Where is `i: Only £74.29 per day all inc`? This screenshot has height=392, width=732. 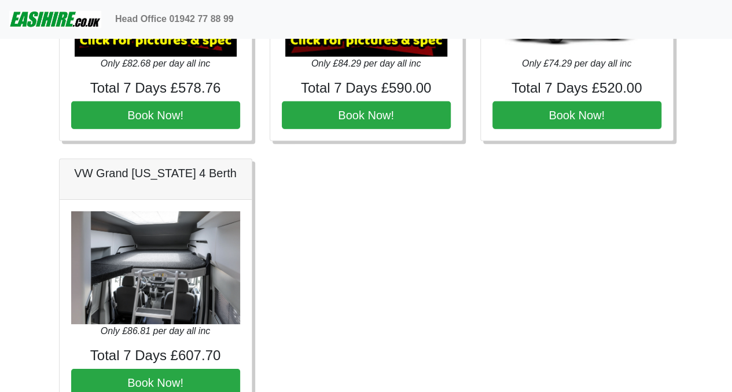
i: Only £74.29 per day all inc is located at coordinates (576, 63).